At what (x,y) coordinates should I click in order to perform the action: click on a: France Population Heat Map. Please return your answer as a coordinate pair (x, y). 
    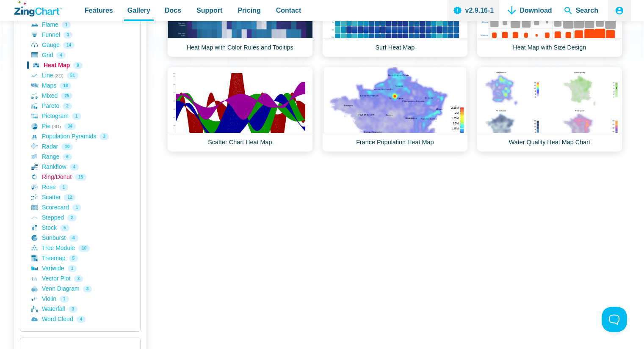
    Looking at the image, I should click on (395, 109).